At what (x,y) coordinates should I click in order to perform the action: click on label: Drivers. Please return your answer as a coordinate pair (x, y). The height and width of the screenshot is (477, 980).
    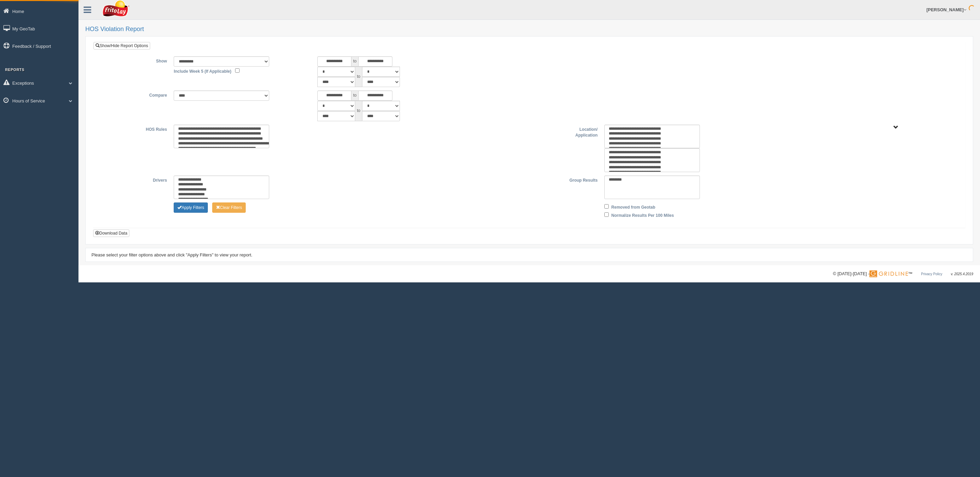
    Looking at the image, I should click on (134, 180).